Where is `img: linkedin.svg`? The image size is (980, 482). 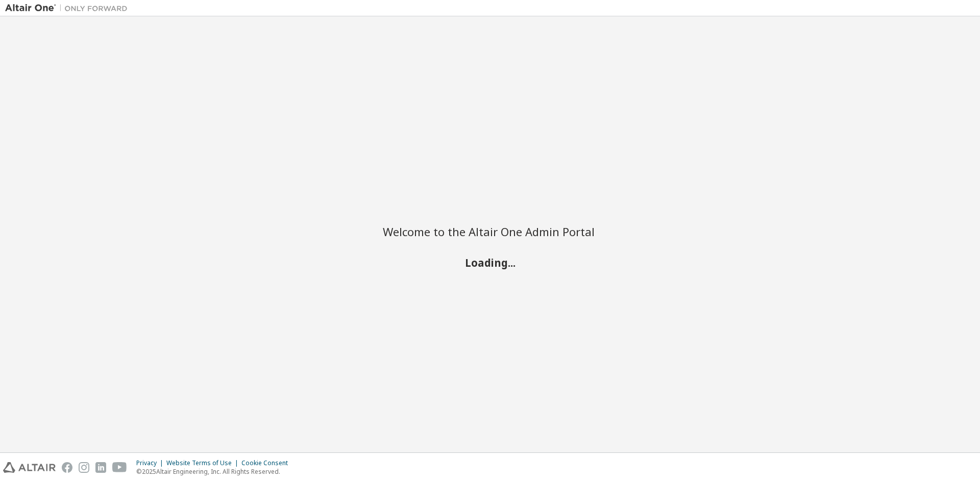 img: linkedin.svg is located at coordinates (101, 467).